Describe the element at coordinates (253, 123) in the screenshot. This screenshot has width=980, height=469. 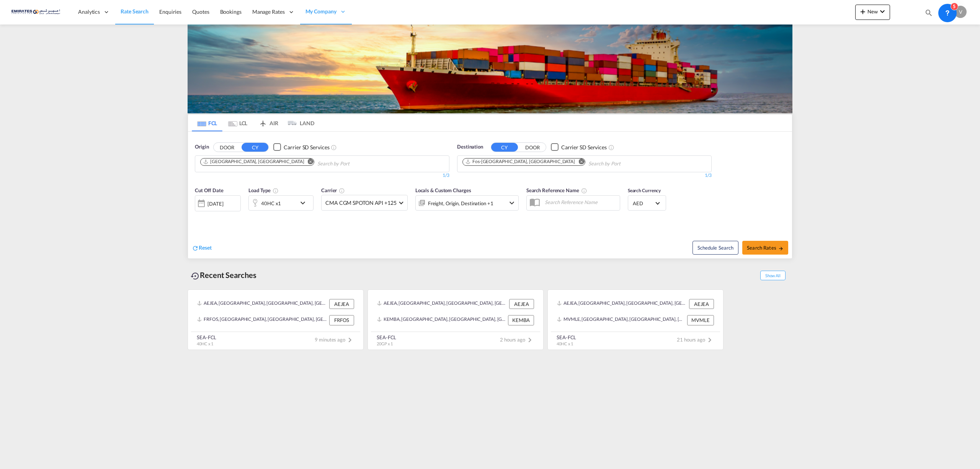
I see `md-pagination-wrapper: Use the left and right arrow keys to navigate between tabs` at that location.